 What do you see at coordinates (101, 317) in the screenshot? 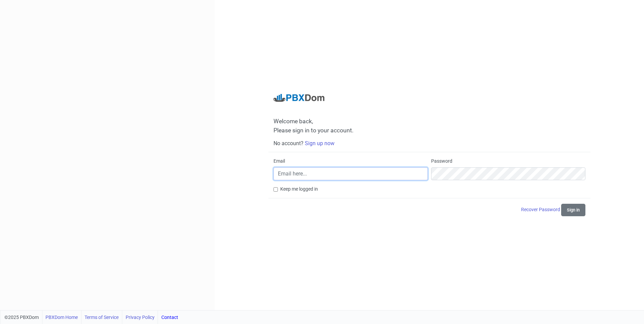
I see `a: Terms of Service` at bounding box center [101, 317].